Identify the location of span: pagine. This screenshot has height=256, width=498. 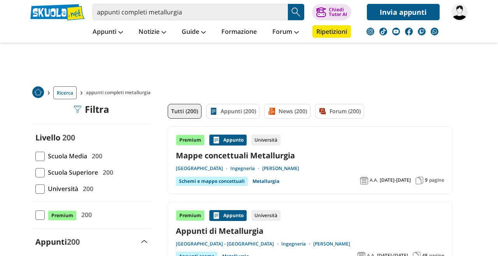
(436, 180).